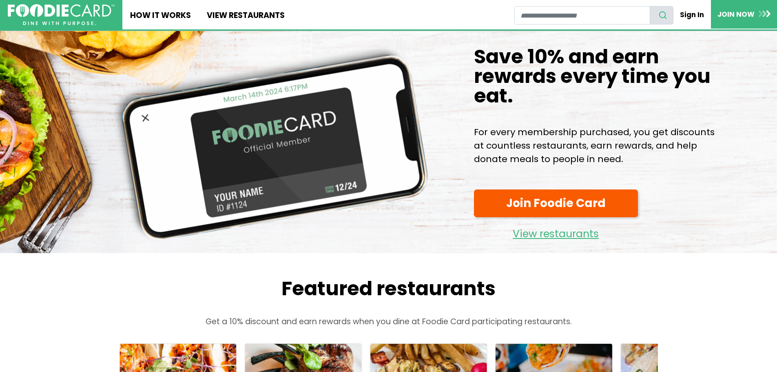 This screenshot has width=777, height=372. What do you see at coordinates (662, 15) in the screenshot?
I see `button: search` at bounding box center [662, 15].